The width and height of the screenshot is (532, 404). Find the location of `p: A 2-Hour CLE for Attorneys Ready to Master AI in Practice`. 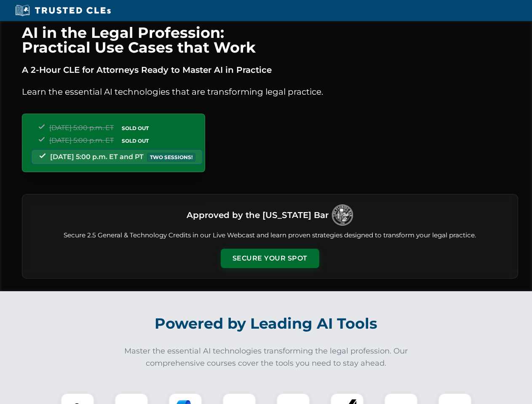

p: A 2-Hour CLE for Attorneys Ready to Master AI in Practice is located at coordinates (270, 70).